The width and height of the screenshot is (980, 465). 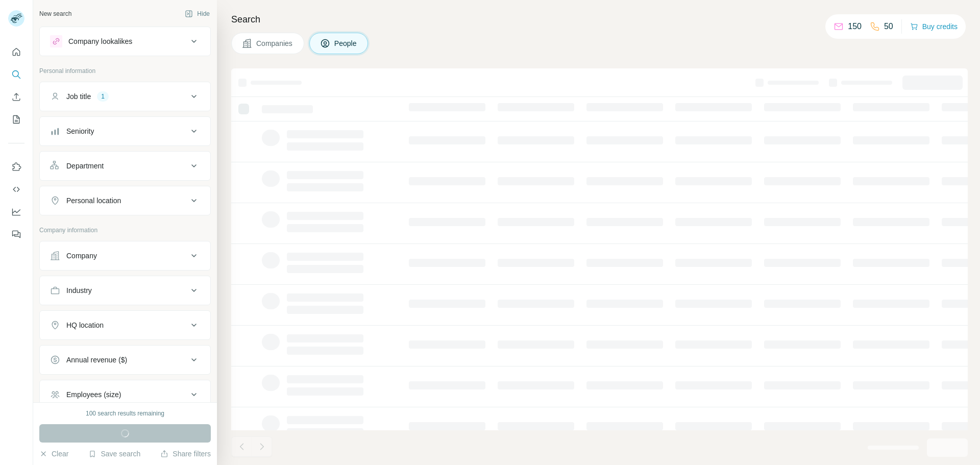 I want to click on button: Use Surfe API, so click(x=16, y=190).